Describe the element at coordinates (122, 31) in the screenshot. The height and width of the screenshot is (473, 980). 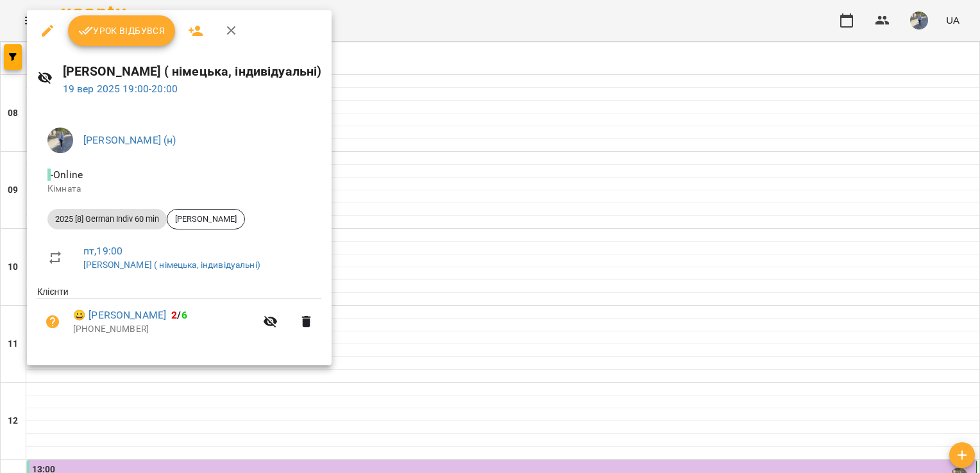
I see `span: Урок відбувся` at that location.